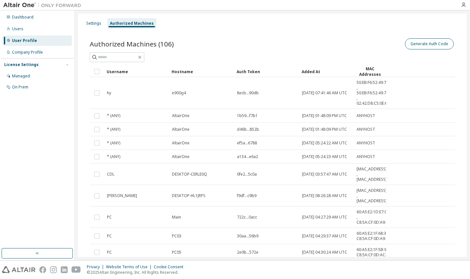 This screenshot has width=470, height=279. Describe the element at coordinates (374, 252) in the screenshot. I see `span: 60:A5:E2:1F:5B:9E , C8:5A:CF:0D:AC:8C` at that location.